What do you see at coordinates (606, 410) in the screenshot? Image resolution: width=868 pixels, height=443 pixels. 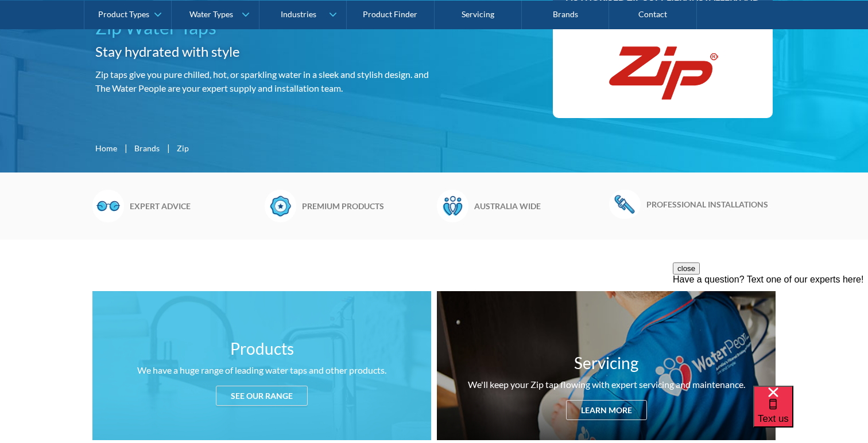 I see `div: Learn more` at bounding box center [606, 410].